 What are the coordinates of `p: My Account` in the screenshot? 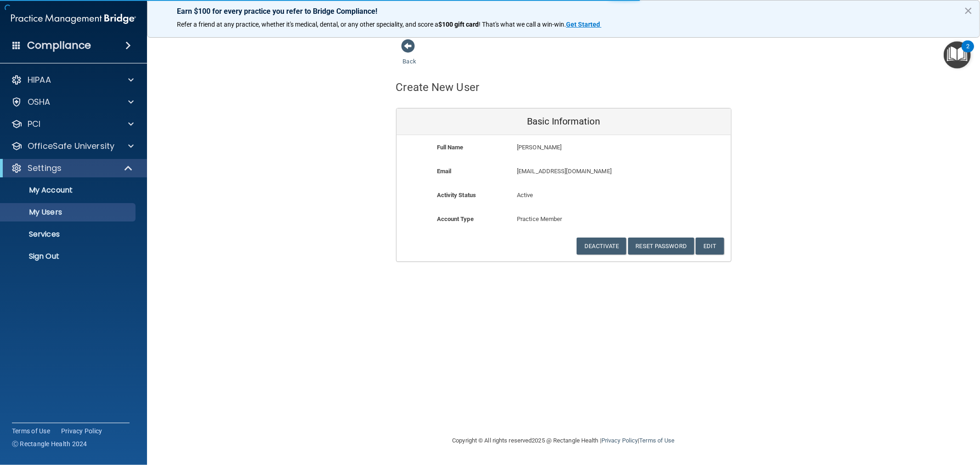 It's located at (68, 190).